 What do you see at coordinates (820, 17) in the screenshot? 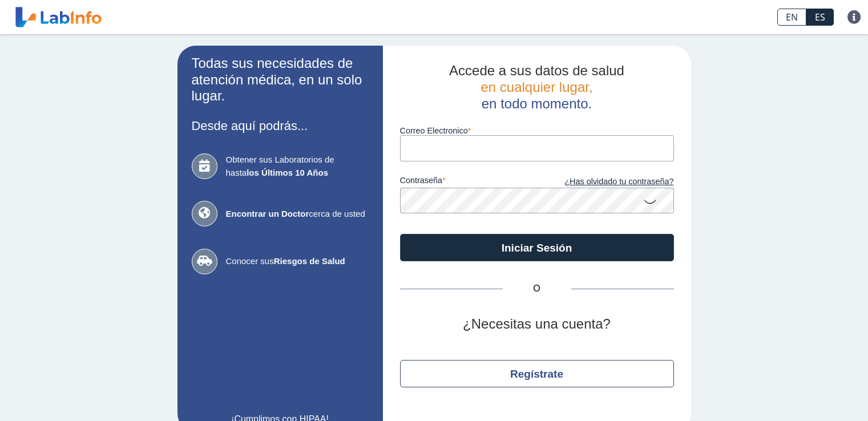
I see `a: ES` at bounding box center [820, 17].